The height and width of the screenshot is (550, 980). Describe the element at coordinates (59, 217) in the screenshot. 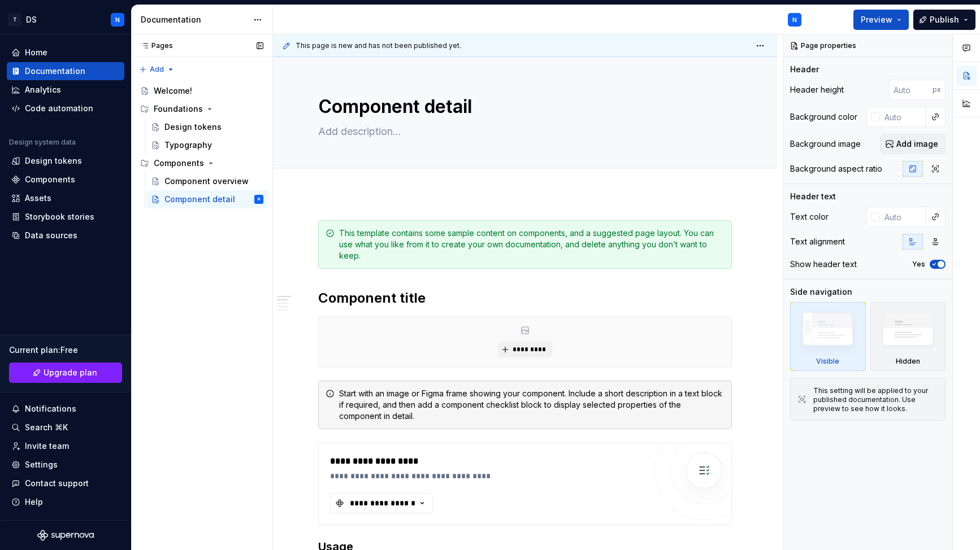

I see `div: Storybook stories` at that location.